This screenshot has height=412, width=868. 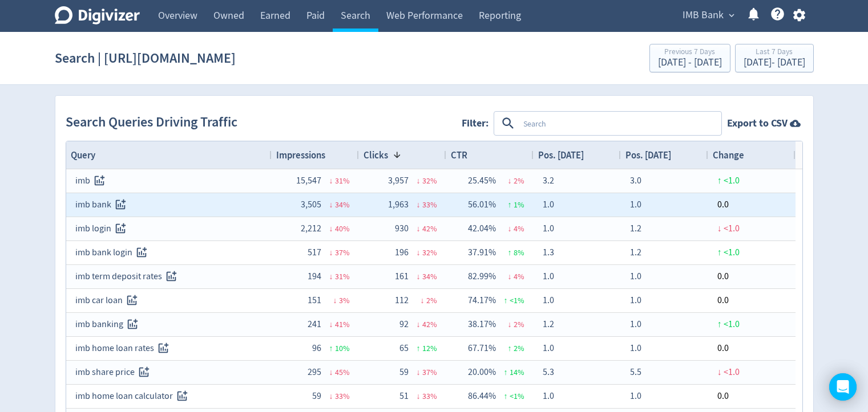 What do you see at coordinates (482, 301) in the screenshot?
I see `span: 74.17%` at bounding box center [482, 301].